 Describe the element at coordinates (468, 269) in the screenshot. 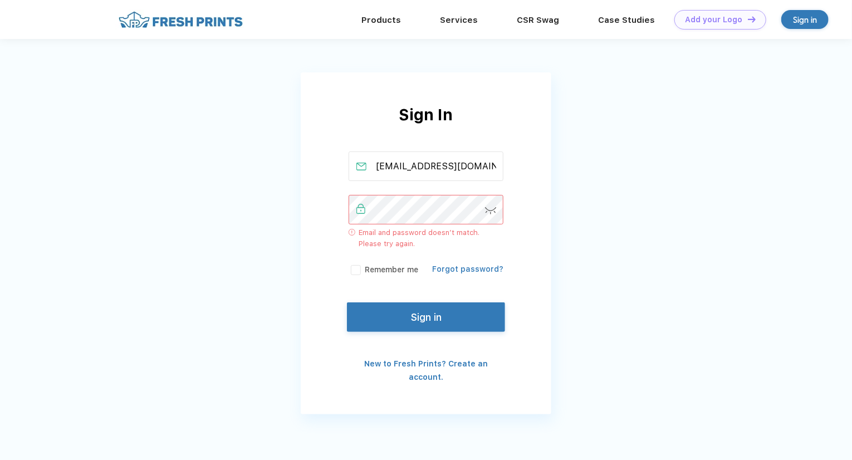

I see `a: Forgot password?` at that location.